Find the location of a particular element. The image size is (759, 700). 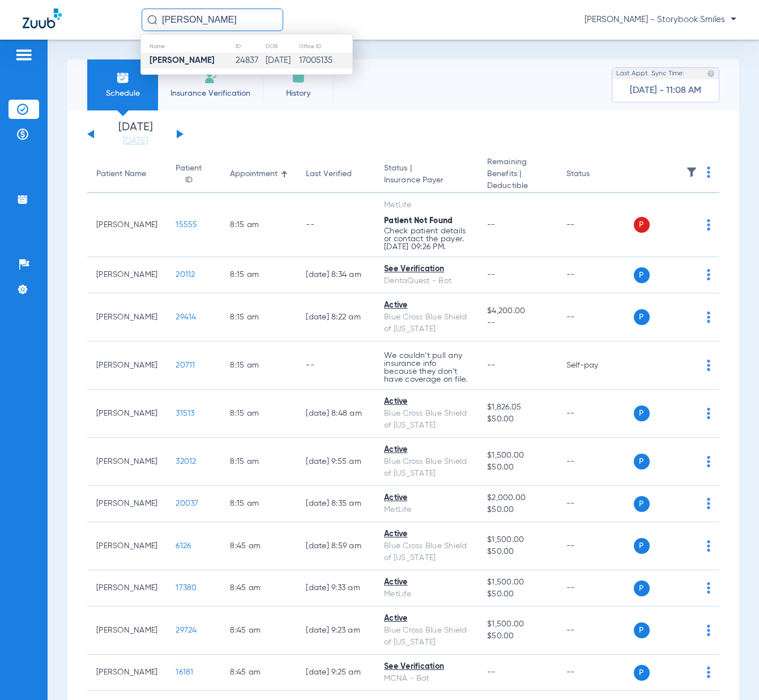

div: Last Verified is located at coordinates (336, 174).